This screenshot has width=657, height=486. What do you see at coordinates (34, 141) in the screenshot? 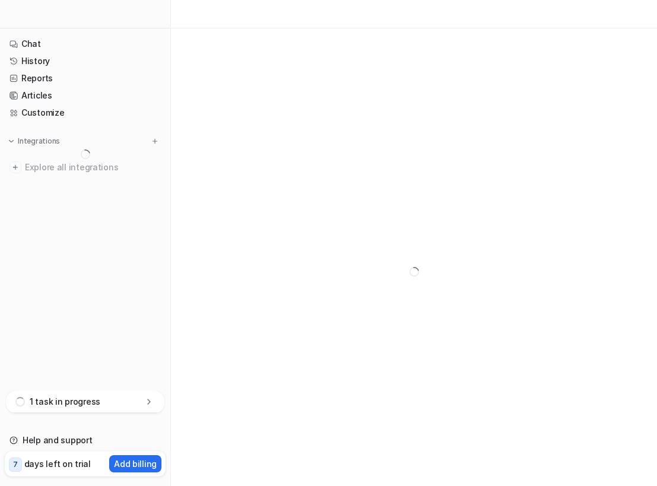
I see `button: Integrations` at bounding box center [34, 141].